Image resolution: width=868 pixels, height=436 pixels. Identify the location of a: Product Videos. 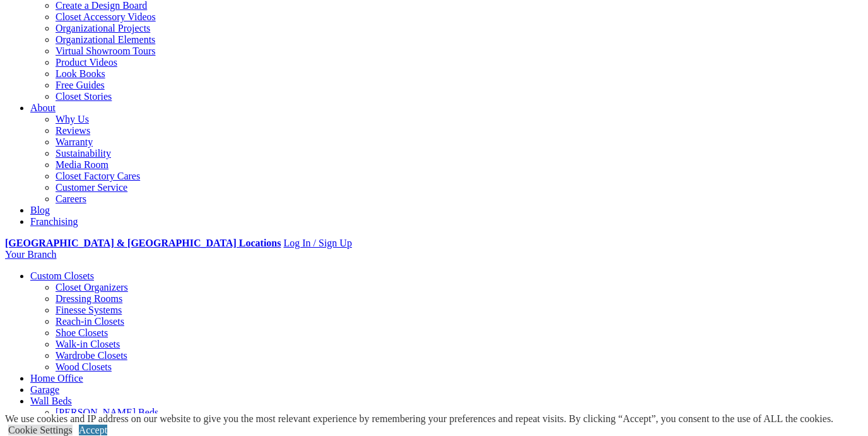
(86, 62).